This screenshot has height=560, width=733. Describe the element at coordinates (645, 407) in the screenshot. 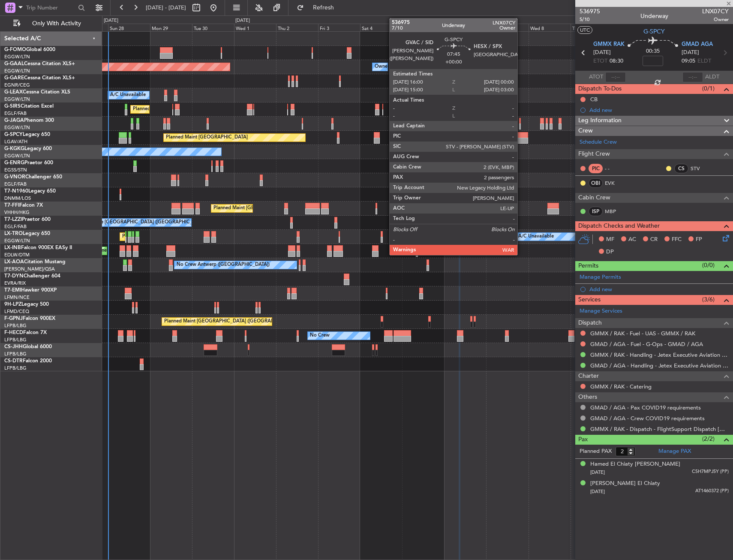

I see `a: GMAD / AGA - Pax COVID19 requirements` at that location.